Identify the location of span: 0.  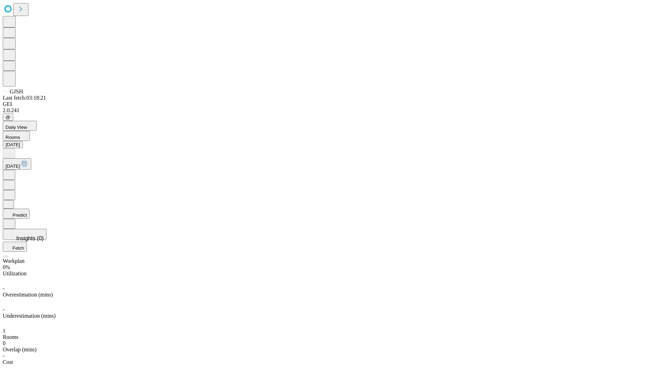
(4, 343).